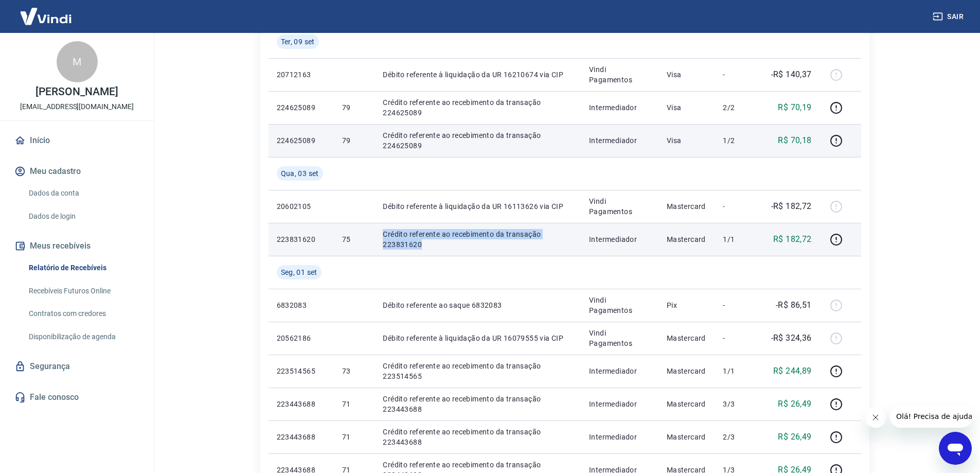  I want to click on p: 2/2, so click(738, 108).